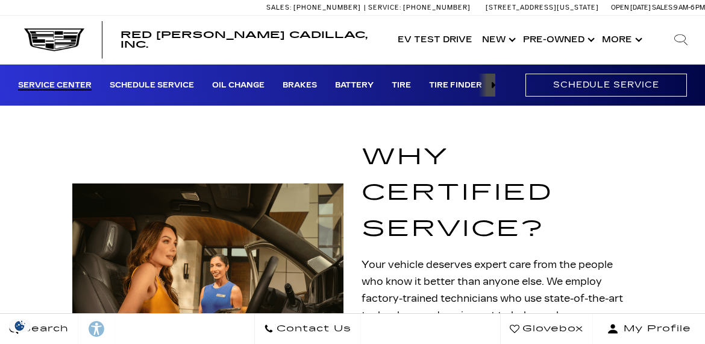 This screenshot has width=705, height=344. I want to click on a: Brakes, so click(300, 86).